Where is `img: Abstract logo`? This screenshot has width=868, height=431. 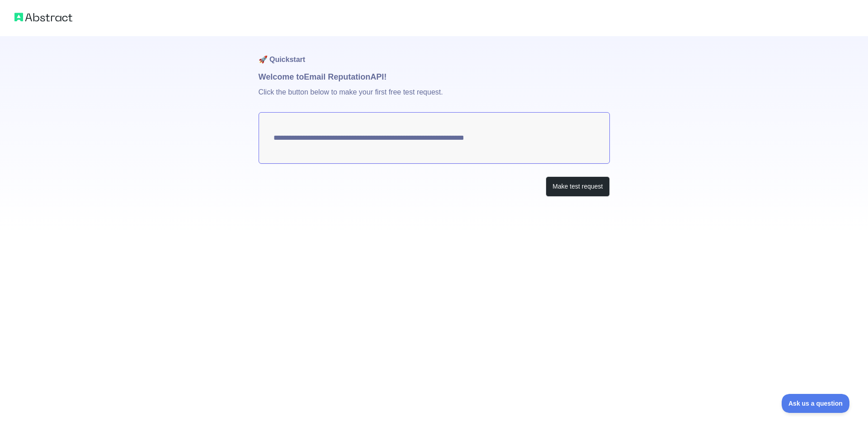
img: Abstract logo is located at coordinates (43, 17).